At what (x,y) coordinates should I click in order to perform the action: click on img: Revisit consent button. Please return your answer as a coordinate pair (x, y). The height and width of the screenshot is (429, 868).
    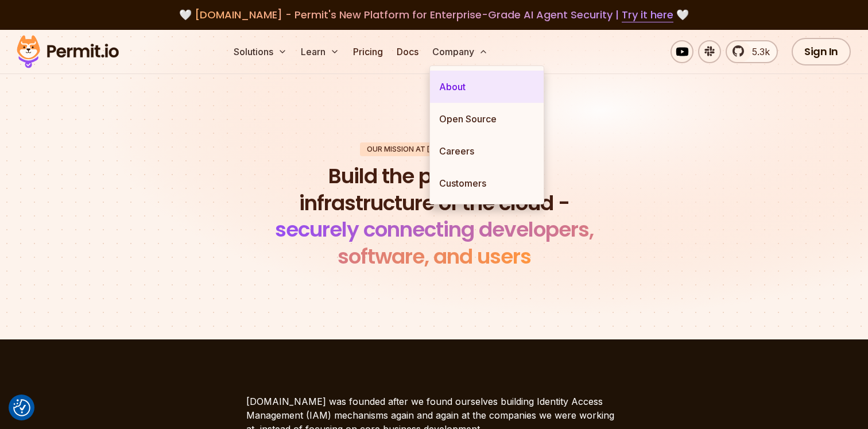
    Looking at the image, I should click on (22, 408).